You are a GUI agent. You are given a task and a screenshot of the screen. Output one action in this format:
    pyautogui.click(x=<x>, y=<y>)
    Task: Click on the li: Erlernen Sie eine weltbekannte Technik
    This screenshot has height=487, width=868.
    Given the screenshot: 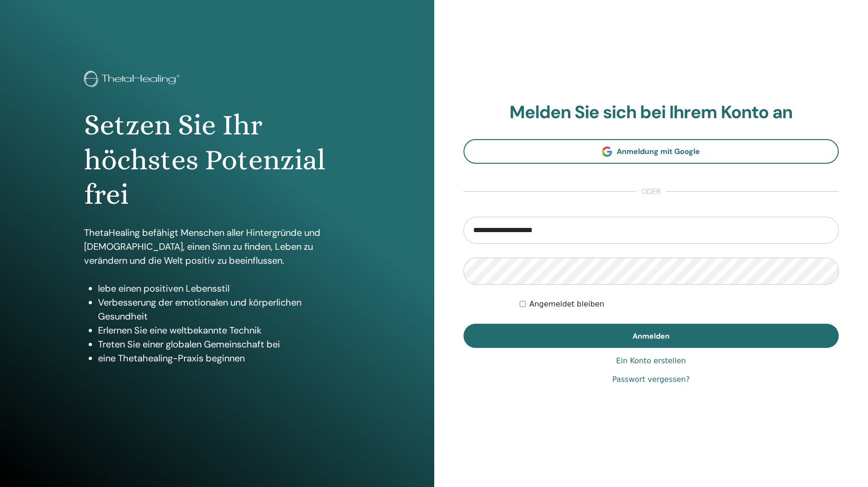 What is the action you would take?
    pyautogui.click(x=224, y=330)
    